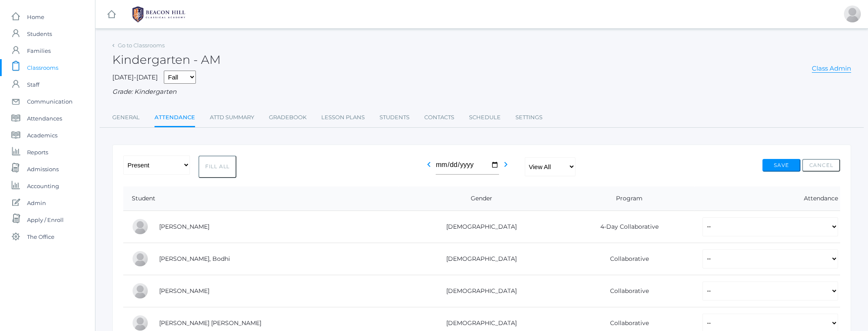 The height and width of the screenshot is (331, 868). What do you see at coordinates (506, 167) in the screenshot?
I see `a: chevron_right` at bounding box center [506, 167].